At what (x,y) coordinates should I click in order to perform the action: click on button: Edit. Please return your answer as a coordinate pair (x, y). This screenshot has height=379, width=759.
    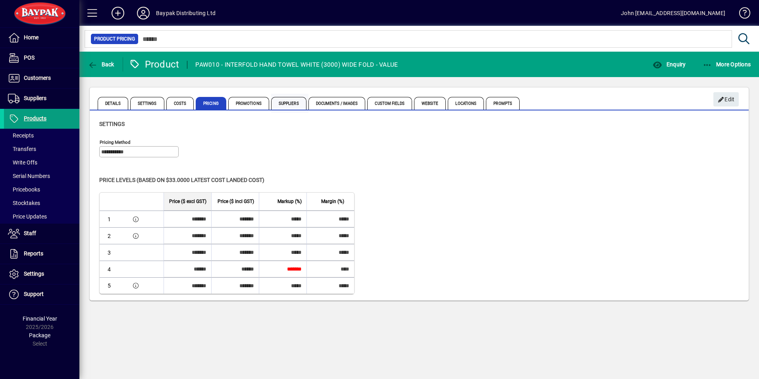
    Looking at the image, I should click on (726, 99).